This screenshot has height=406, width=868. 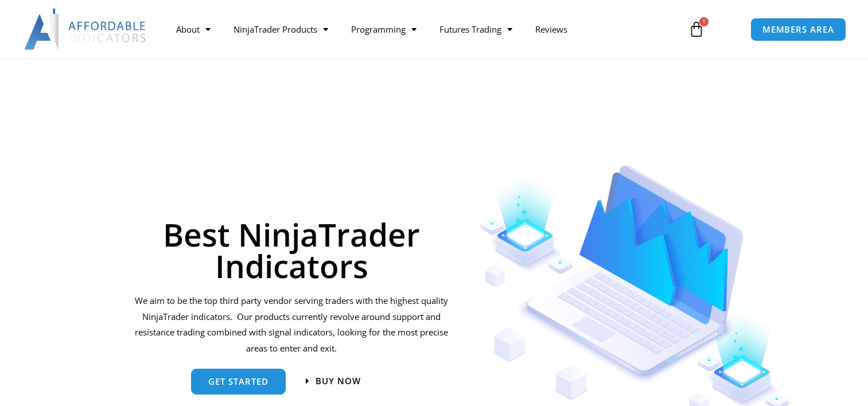 I want to click on a: 1, so click(x=697, y=30).